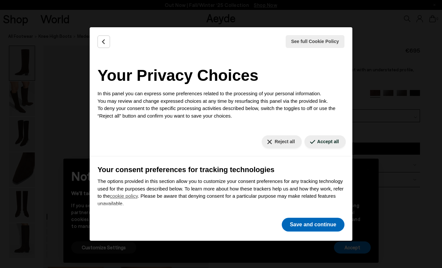 This screenshot has width=442, height=268. What do you see at coordinates (316, 41) in the screenshot?
I see `span: See full Cookie Policy` at bounding box center [316, 41].